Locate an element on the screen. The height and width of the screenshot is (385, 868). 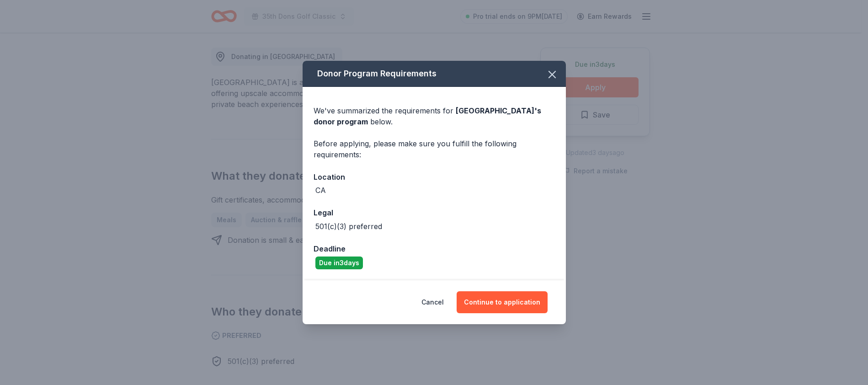
div: We've summarized the requirements for below. is located at coordinates (434, 116).